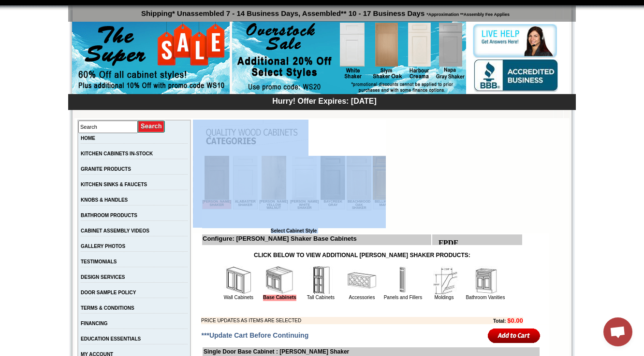 The height and width of the screenshot is (356, 644). I want to click on a: CABINET ASSEMBLY VIDEOS, so click(115, 231).